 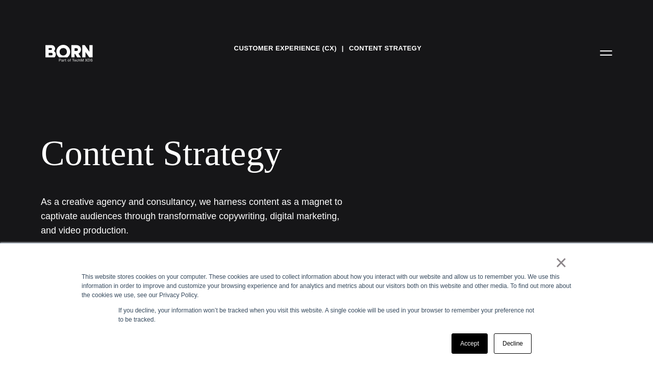 I want to click on h1: As a creative agency and consultancy, we harness content as a magnet to captivate audiences throu..., so click(x=194, y=216).